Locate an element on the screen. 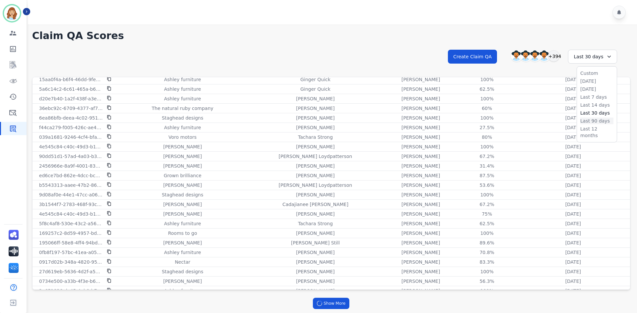 The image size is (637, 313). p: 27d619eb-5636-4d2f-a564-d83e00c92811 is located at coordinates (71, 272).